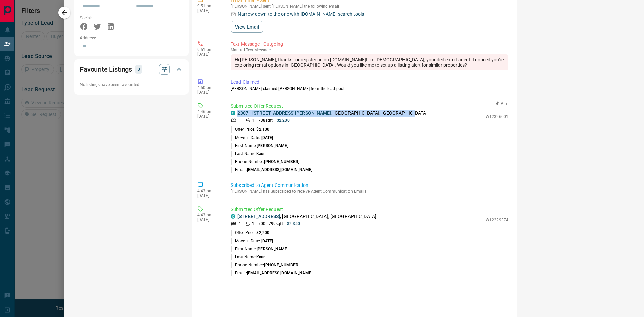  What do you see at coordinates (370, 50) in the screenshot?
I see `p: Text Message` at bounding box center [370, 50].